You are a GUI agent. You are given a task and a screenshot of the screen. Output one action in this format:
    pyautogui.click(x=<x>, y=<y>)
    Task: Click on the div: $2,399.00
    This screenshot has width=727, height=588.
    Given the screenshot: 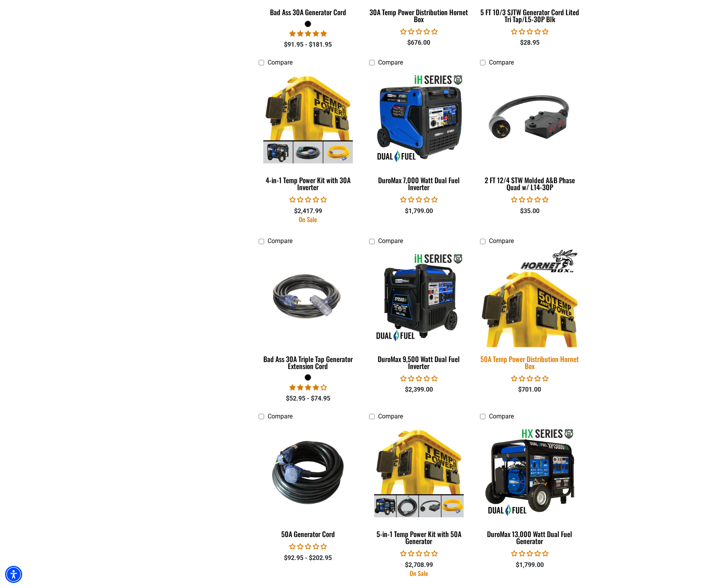 What is the action you would take?
    pyautogui.click(x=418, y=390)
    